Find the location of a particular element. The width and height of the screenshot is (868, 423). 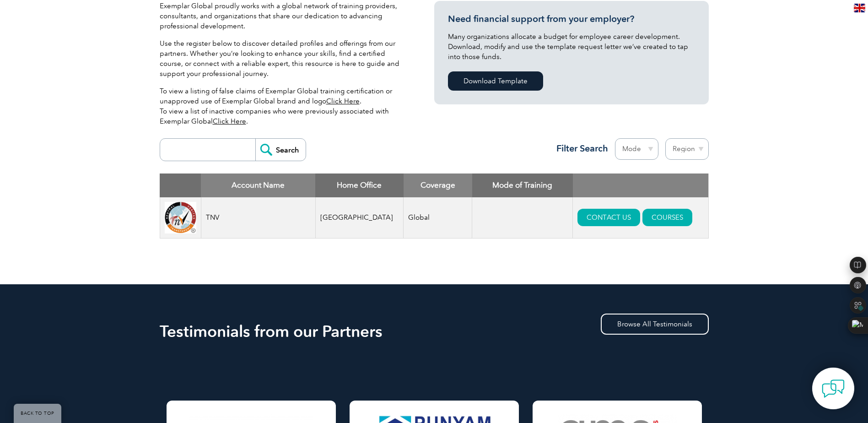

h3: Filter Search is located at coordinates (579, 148).